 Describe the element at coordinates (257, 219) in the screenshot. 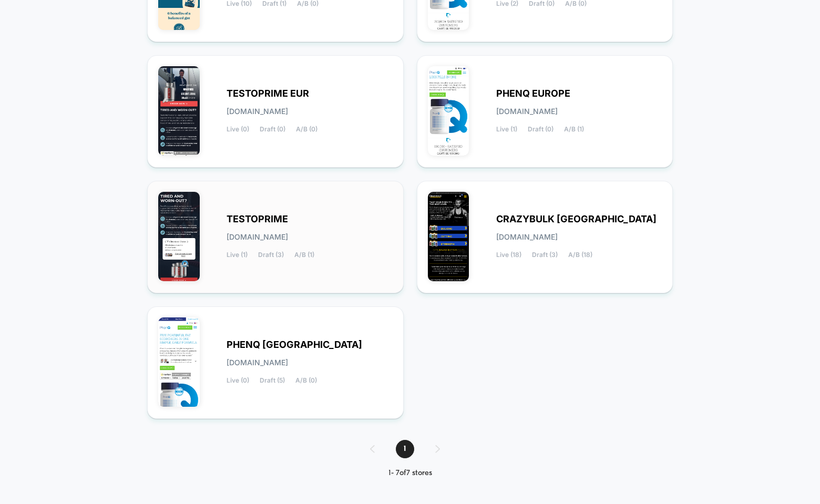

I see `span: TESTOPRIME` at that location.